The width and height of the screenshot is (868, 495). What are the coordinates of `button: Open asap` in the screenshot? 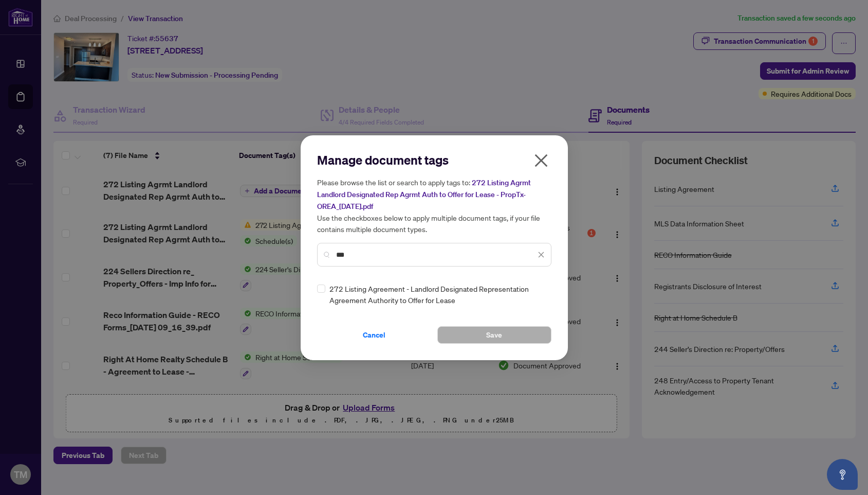 It's located at (843, 475).